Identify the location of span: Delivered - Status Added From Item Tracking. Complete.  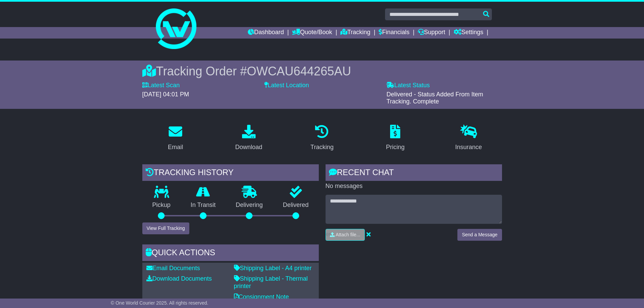
(435, 98).